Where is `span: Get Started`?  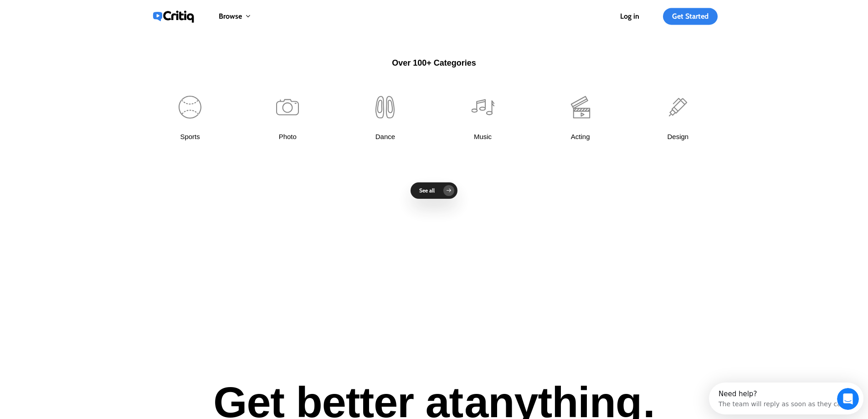 span: Get Started is located at coordinates (690, 16).